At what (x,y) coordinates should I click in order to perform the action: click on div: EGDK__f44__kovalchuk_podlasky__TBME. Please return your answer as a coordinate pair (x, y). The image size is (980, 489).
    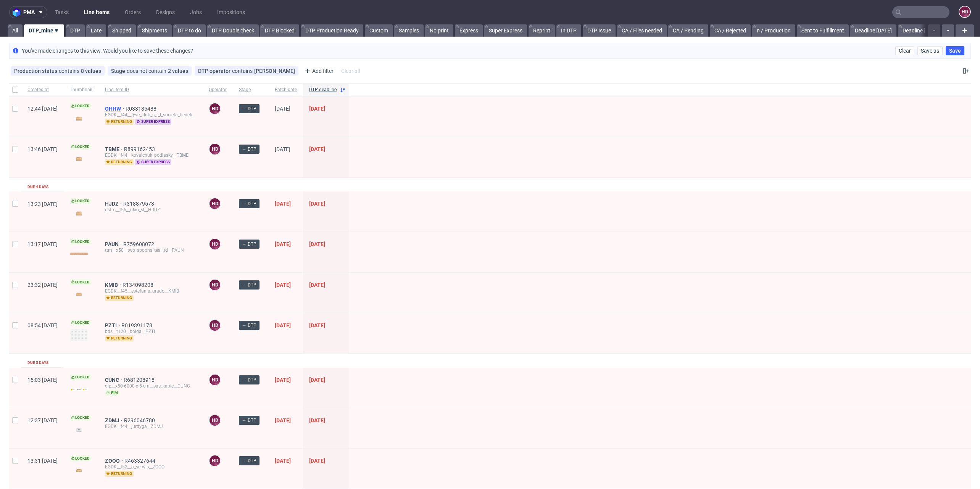
    Looking at the image, I should click on (151, 155).